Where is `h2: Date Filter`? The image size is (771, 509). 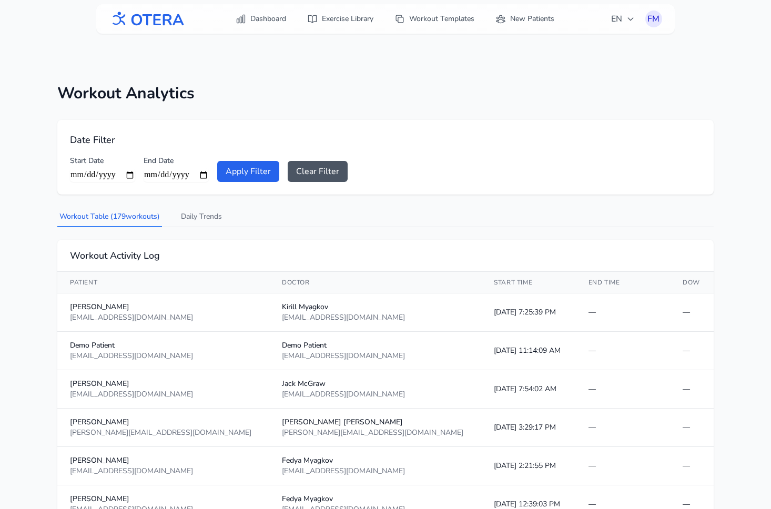
h2: Date Filter is located at coordinates (386, 140).